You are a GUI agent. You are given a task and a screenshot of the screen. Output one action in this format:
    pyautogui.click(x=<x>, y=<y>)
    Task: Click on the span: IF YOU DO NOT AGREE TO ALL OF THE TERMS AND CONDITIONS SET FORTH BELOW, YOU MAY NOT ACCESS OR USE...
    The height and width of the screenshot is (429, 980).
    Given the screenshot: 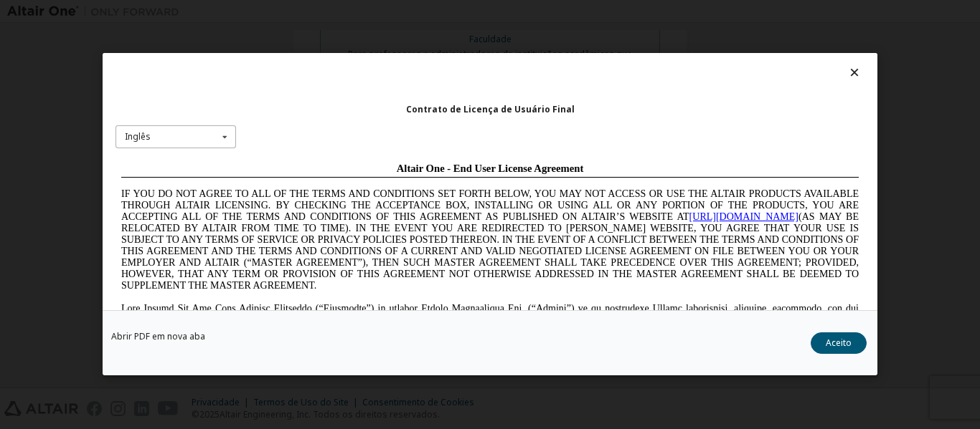 What is the action you would take?
    pyautogui.click(x=375, y=82)
    